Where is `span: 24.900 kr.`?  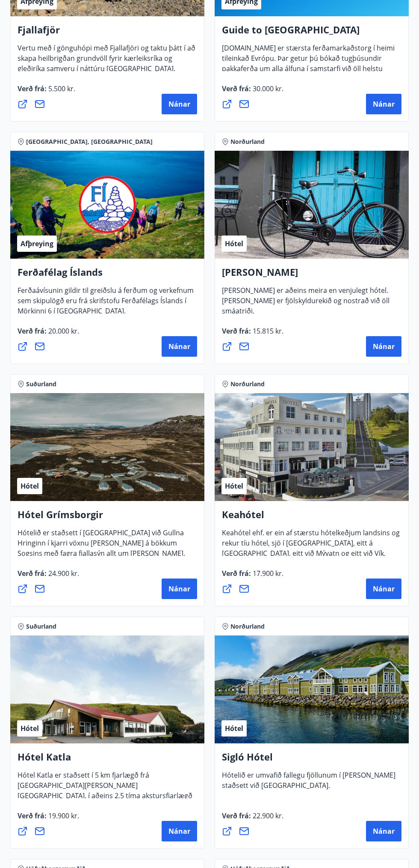
span: 24.900 kr. is located at coordinates (63, 573).